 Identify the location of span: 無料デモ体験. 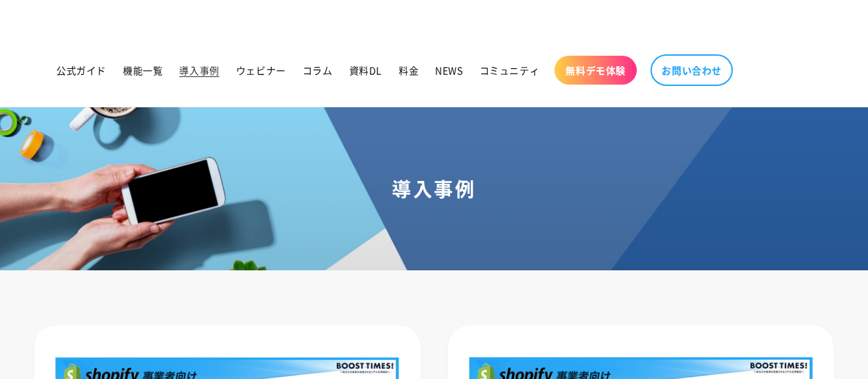
(595, 70).